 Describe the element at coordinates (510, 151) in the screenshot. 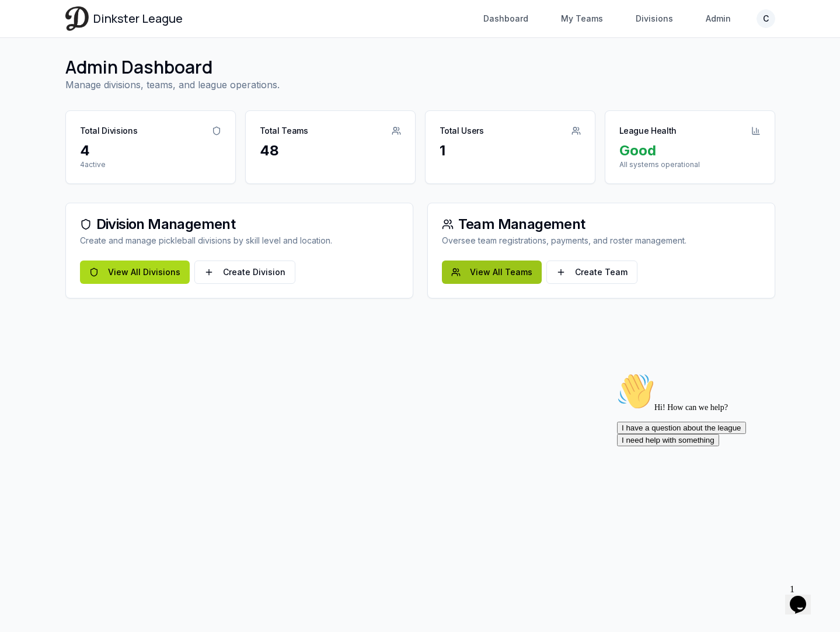

I see `div: 1` at that location.